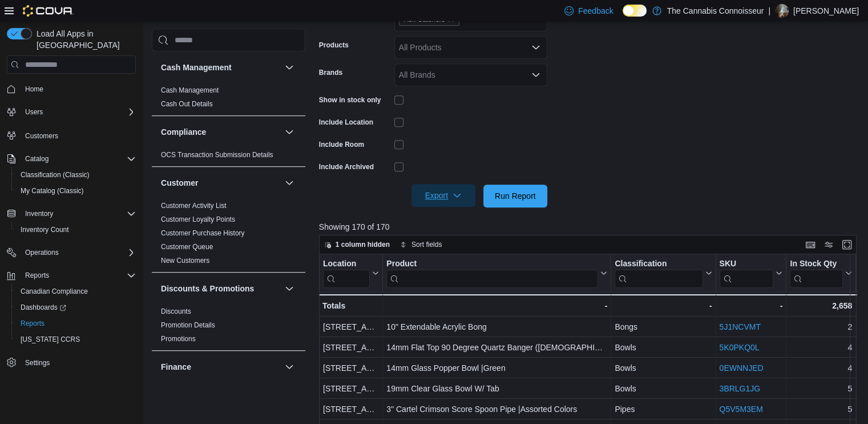 Image resolution: width=868 pixels, height=424 pixels. Describe the element at coordinates (334, 45) in the screenshot. I see `label: Products` at that location.